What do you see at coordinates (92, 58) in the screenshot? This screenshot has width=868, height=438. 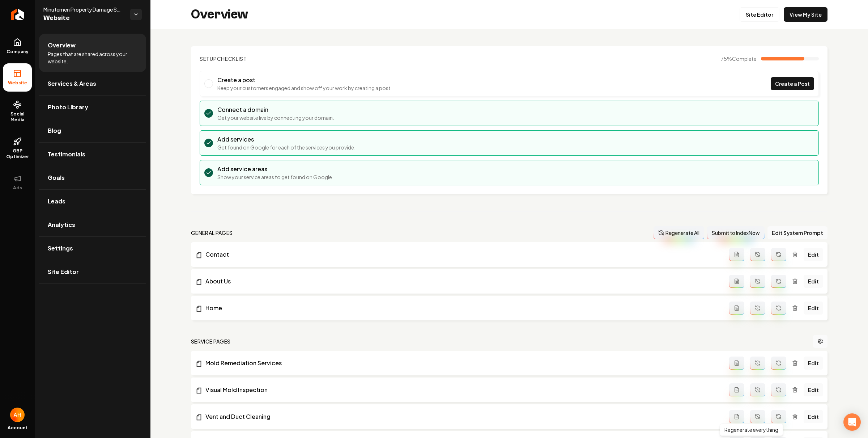 I see `span: Pages that are shared across your website.` at bounding box center [92, 58].